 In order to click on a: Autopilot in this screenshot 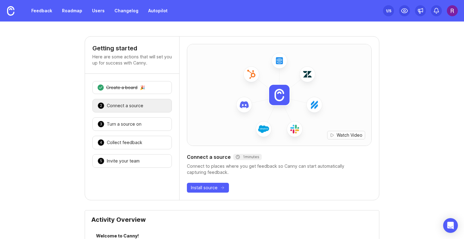, I will do `click(158, 11)`.